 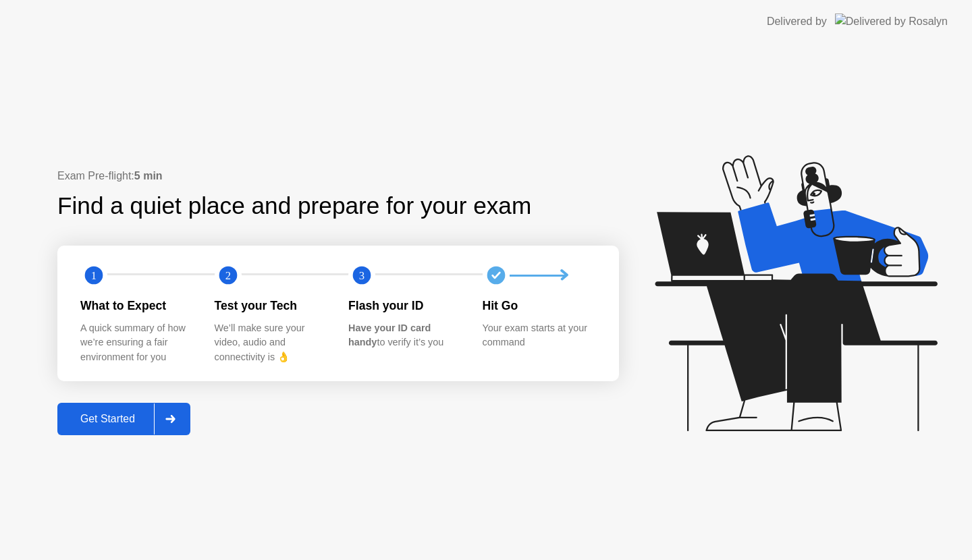 I want to click on div: Get Started, so click(x=107, y=419).